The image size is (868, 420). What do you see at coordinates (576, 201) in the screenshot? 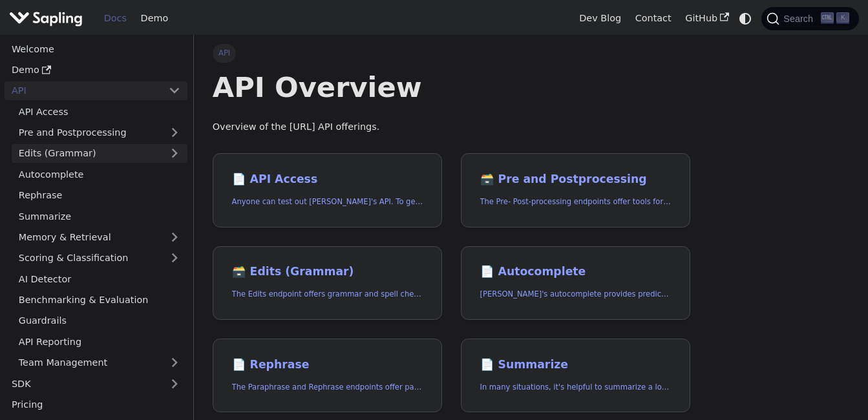
I see `p: The Pre- Post-processing endpoints offer tools for preparing your text data for ingestation as we...` at bounding box center [576, 201].